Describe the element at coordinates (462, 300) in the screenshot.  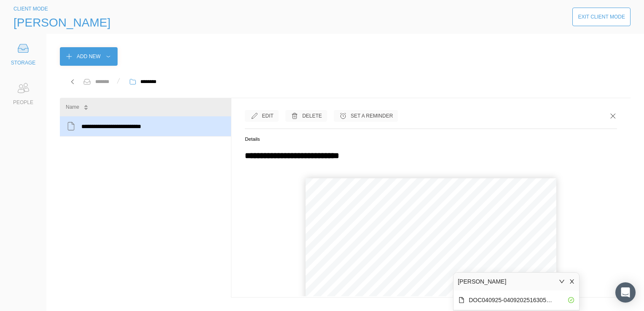
I see `span: file` at that location.